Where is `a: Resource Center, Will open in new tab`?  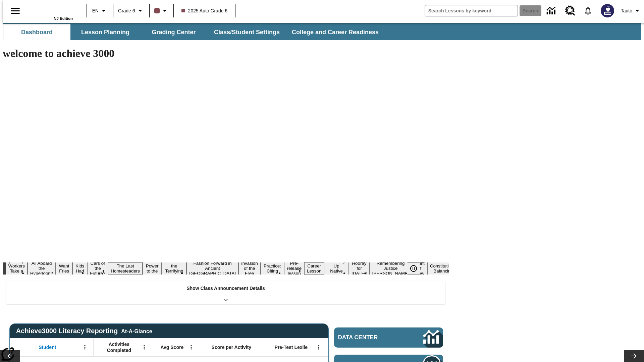 a: Resource Center, Will open in new tab is located at coordinates (570, 11).